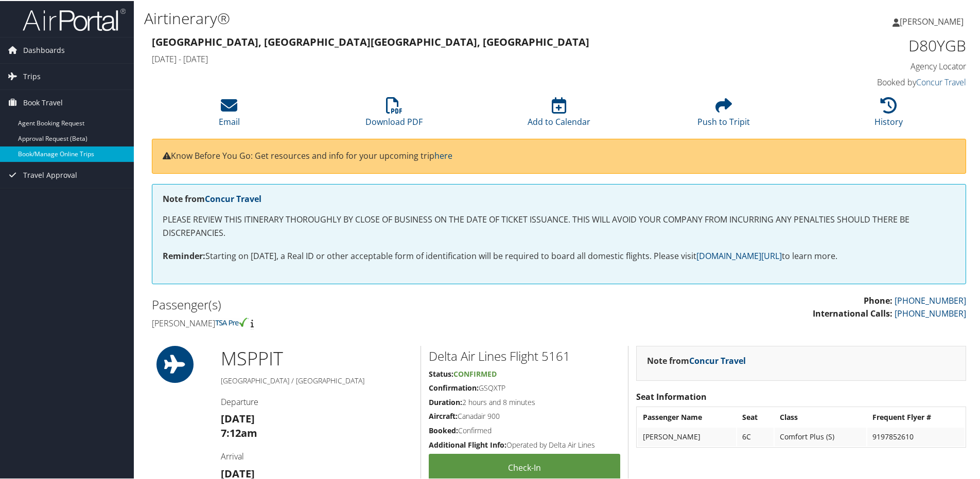 Image resolution: width=980 pixels, height=479 pixels. What do you see at coordinates (443, 155) in the screenshot?
I see `a: here` at bounding box center [443, 155].